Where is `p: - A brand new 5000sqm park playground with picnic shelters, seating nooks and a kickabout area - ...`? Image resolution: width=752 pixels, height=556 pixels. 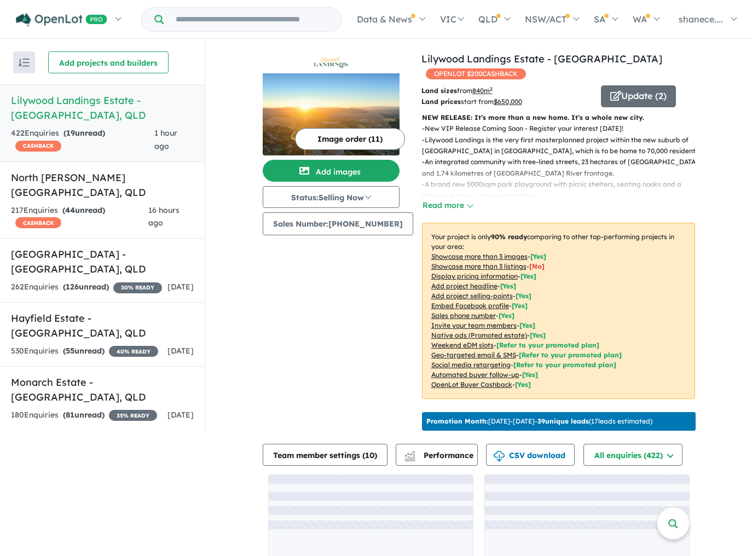
p: - A brand new 5000sqm park playground with picnic shelters, seating nooks and a kickabout area - ... is located at coordinates (563, 190).